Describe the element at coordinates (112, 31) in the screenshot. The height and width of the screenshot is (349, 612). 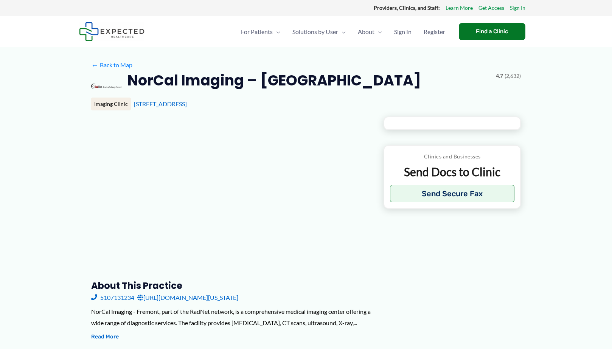
I see `img: Expected Healthcare Logo - side, dark font, small` at that location.